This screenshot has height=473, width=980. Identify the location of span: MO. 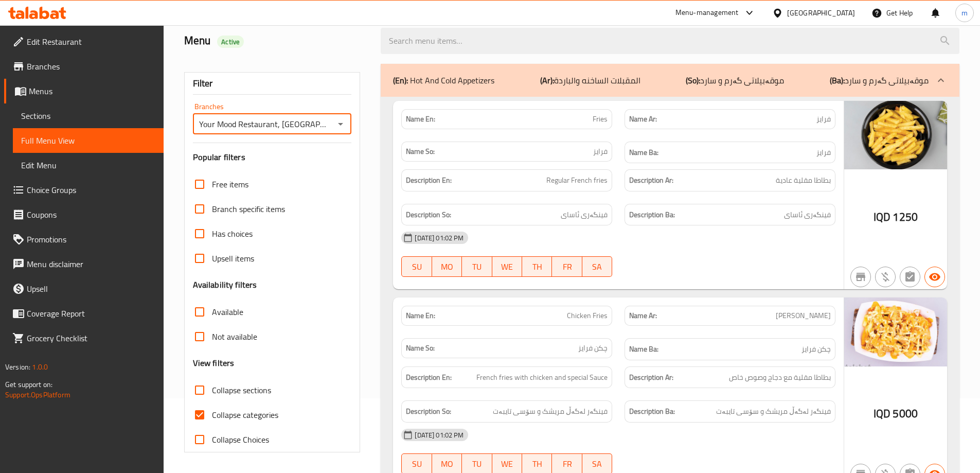
(447, 267).